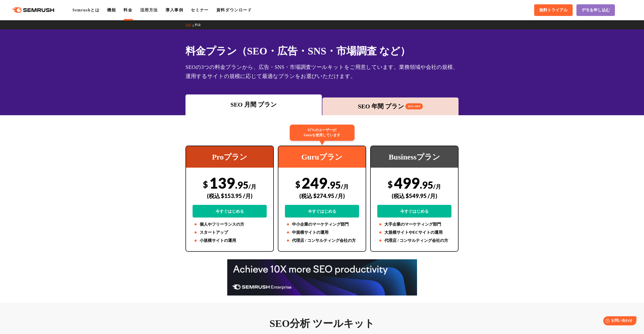 The height and width of the screenshot is (334, 644). Describe the element at coordinates (322, 51) in the screenshot. I see `h1: 料金プラン（SEO・広告・SNS・市場調査 など）` at that location.